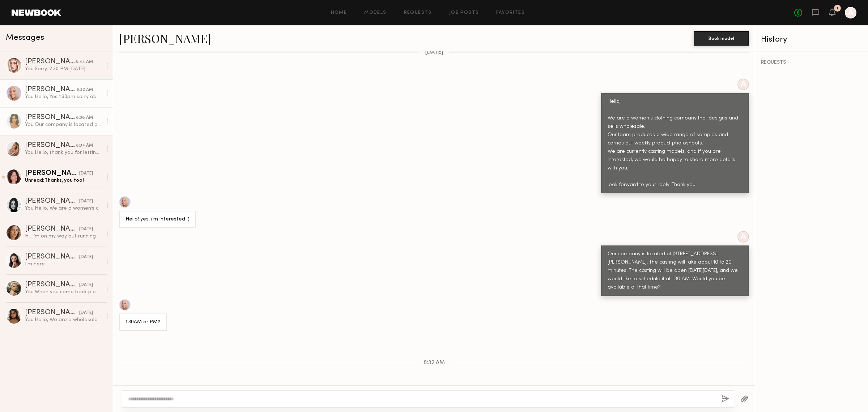 Image resolution: width=868 pixels, height=412 pixels. I want to click on a: A, so click(851, 12).